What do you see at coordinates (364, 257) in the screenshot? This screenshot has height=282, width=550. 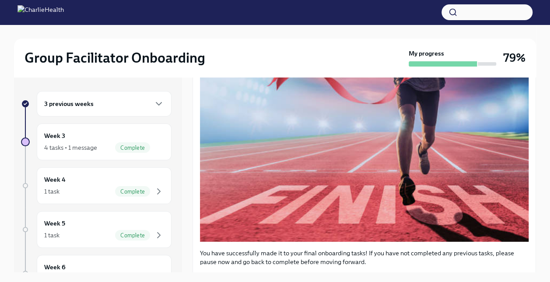 I see `p: You have successfully made it to your final onboarding tasks! If you have not completed any previ...` at bounding box center [364, 257].